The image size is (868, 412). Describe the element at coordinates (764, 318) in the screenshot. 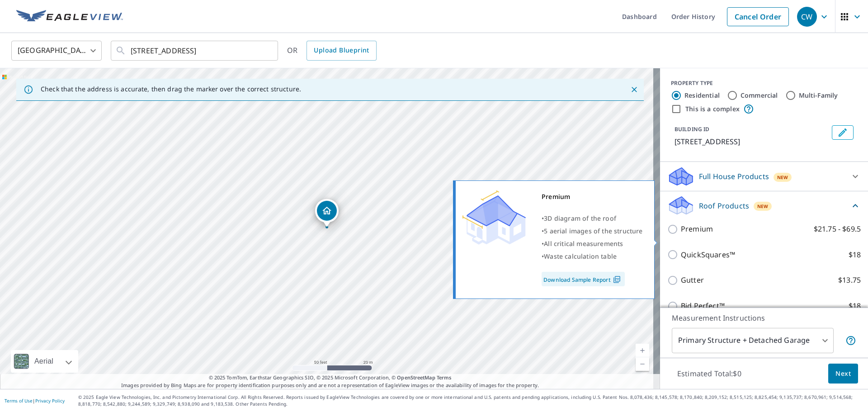

I see `p: Measurement Instructions` at that location.